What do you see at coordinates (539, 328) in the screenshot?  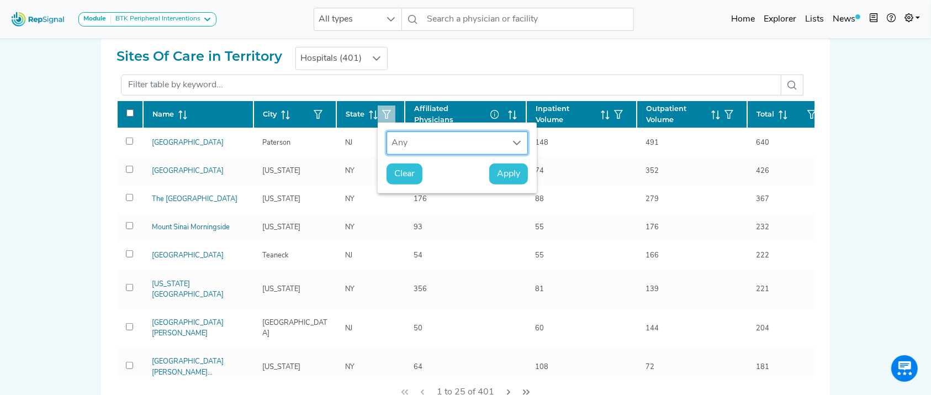 I see `div: 60` at bounding box center [539, 328].